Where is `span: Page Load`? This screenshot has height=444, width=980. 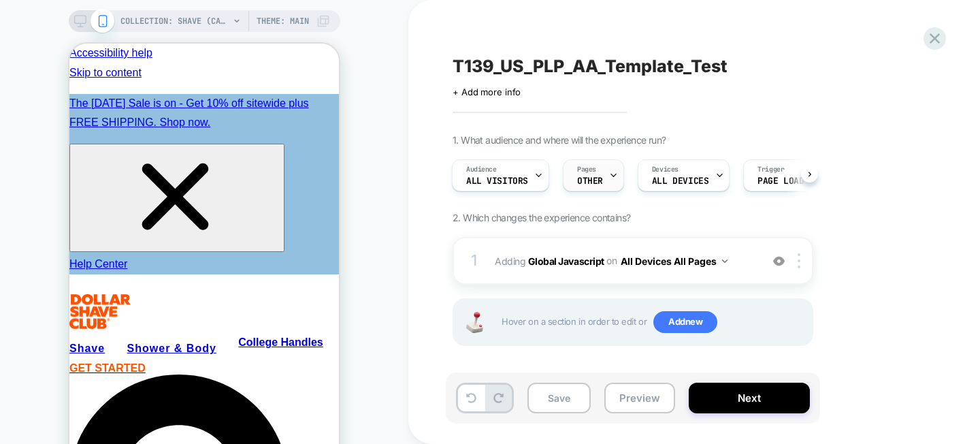 span: Page Load is located at coordinates (781, 181).